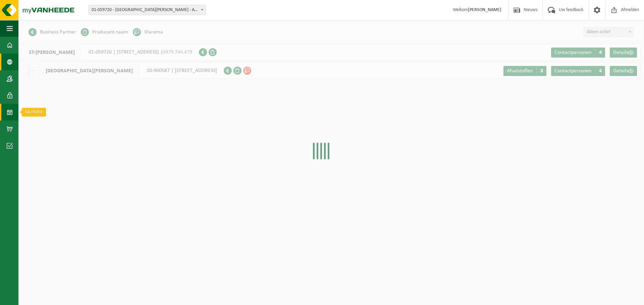 Image resolution: width=644 pixels, height=305 pixels. Describe the element at coordinates (177, 52) in the screenshot. I see `span: 0479.744.479` at that location.